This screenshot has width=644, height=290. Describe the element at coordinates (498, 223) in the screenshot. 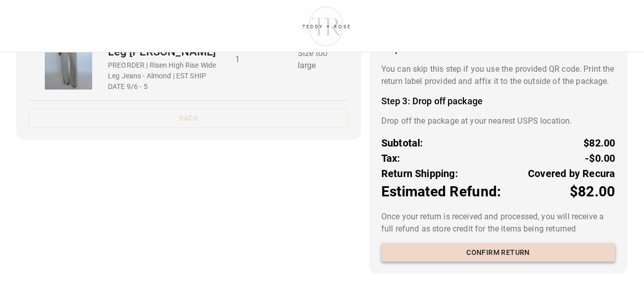

I see `p: Once your return is received and processed, you will receive a full refund as store credit for th...` at that location.